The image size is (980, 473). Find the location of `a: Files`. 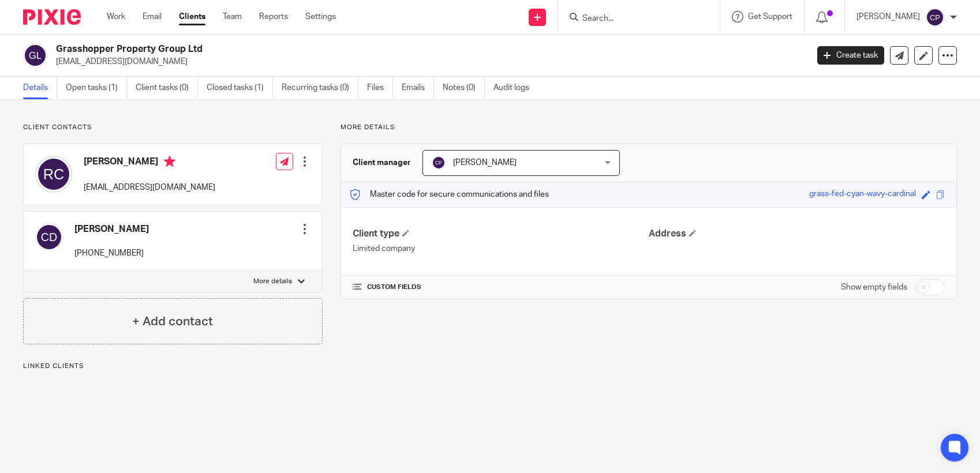

a: Files is located at coordinates (380, 88).